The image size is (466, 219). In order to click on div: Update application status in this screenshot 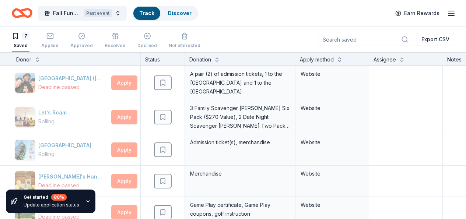, I will do `click(51, 205)`.